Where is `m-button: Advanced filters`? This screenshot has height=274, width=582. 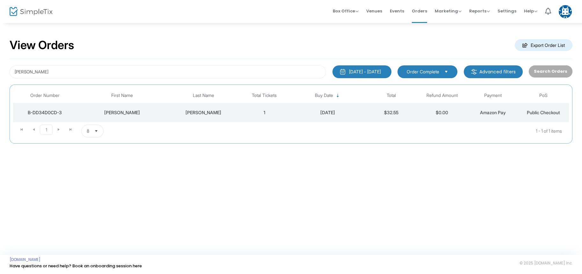
m-button: Advanced filters is located at coordinates (493, 72).